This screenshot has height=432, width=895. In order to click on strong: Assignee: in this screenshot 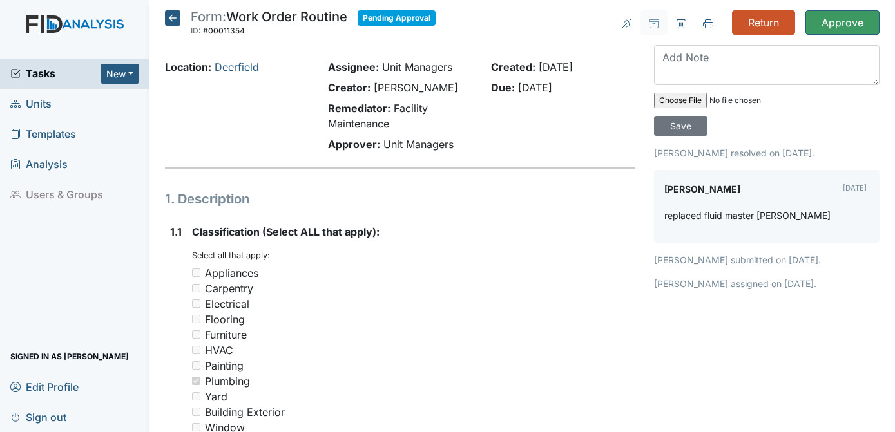, I will do `click(353, 67)`.